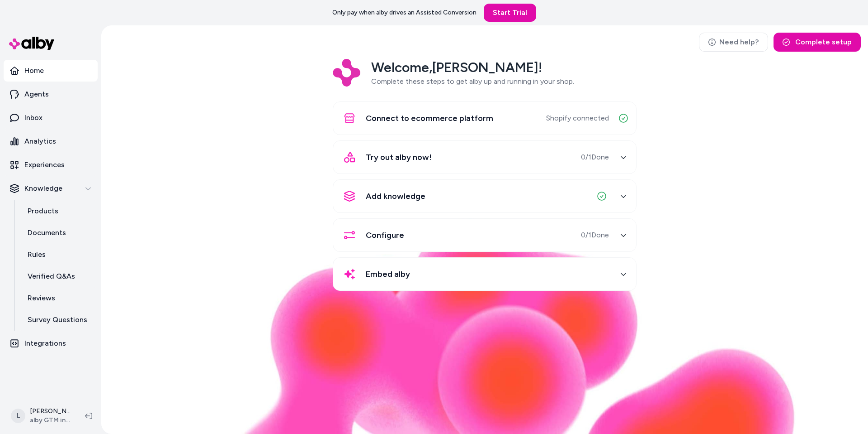 This screenshot has width=868, height=434. Describe the element at coordinates (485, 326) in the screenshot. I see `img: alby Bubble` at that location.